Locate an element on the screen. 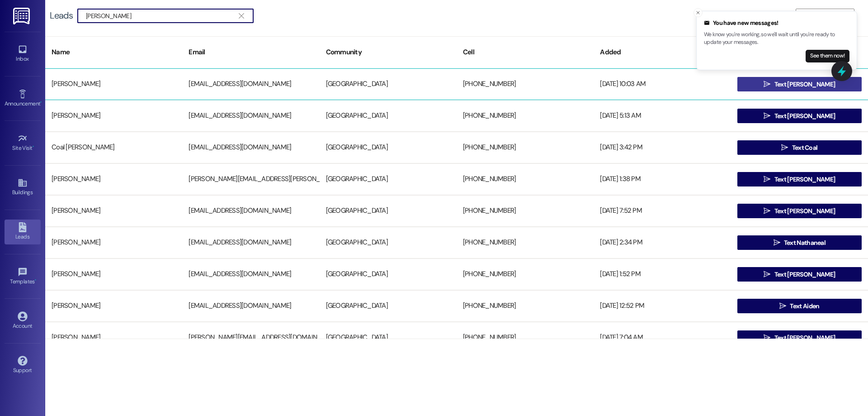 This screenshot has height=416, width=868. button: See them now! is located at coordinates (827, 56).